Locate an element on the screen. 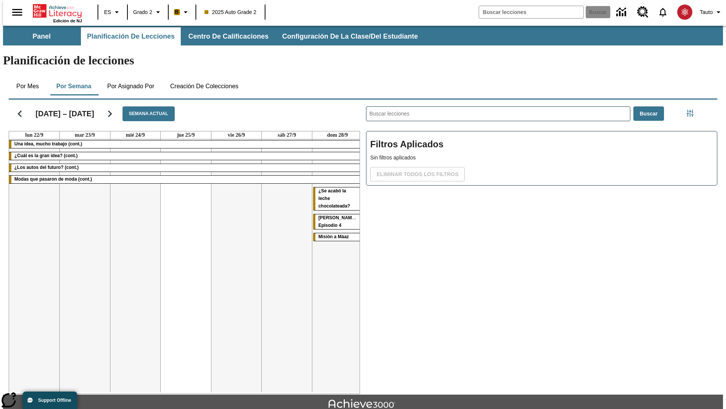 This screenshot has height=409, width=726. a: 26 de septiembre de 2025 is located at coordinates (236, 135).